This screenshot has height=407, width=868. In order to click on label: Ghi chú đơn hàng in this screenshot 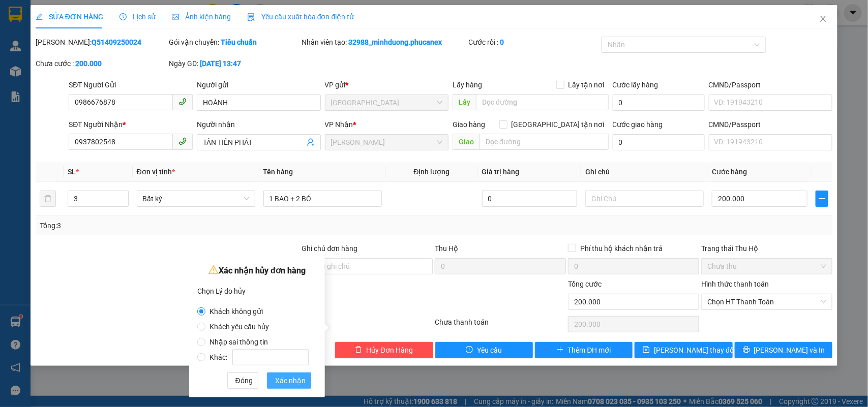, I will do `click(330, 248)`.